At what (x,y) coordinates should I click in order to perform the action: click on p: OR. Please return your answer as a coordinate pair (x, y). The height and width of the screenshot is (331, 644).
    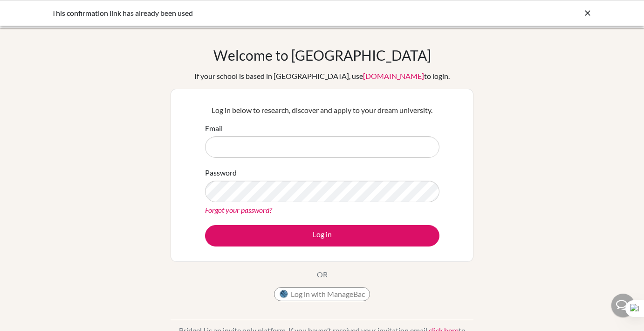
    Looking at the image, I should click on (322, 274).